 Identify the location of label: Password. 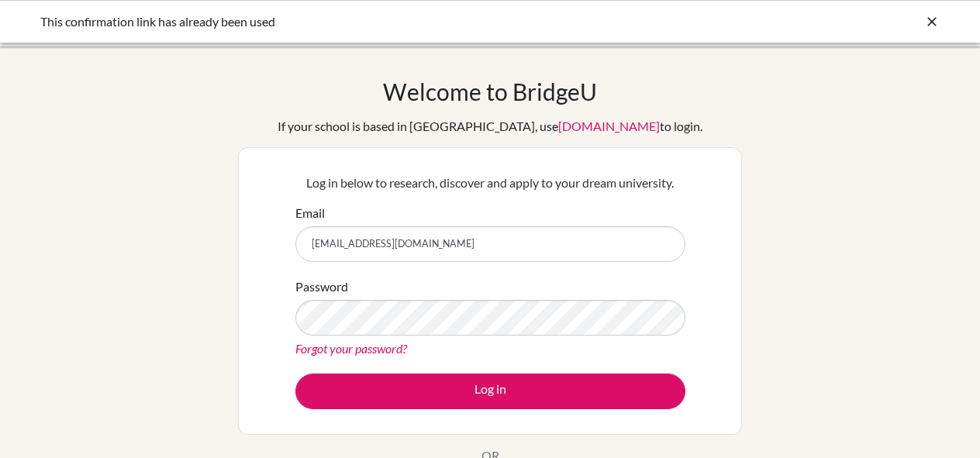
(322, 287).